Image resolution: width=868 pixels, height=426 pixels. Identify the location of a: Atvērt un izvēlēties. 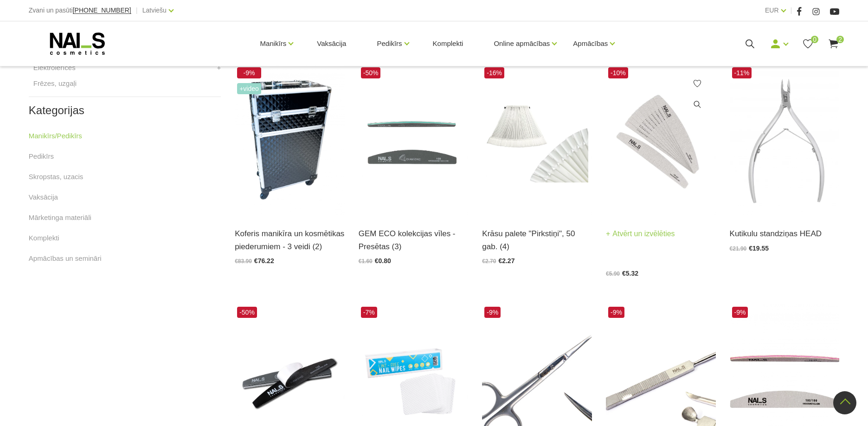
(641, 234).